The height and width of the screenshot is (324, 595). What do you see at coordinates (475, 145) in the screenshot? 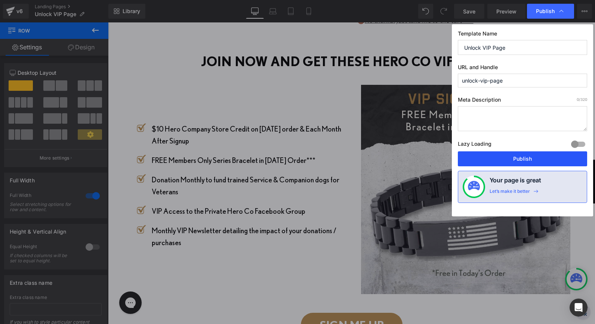
I see `label: Lazy Loading` at bounding box center [475, 145].